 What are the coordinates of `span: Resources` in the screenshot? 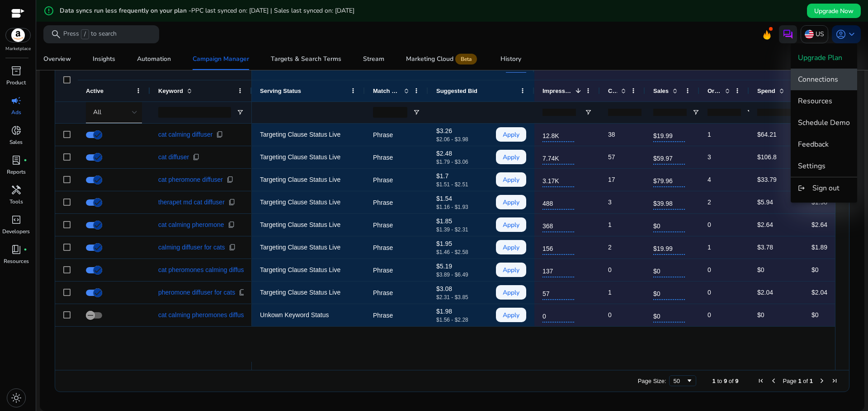 It's located at (815, 101).